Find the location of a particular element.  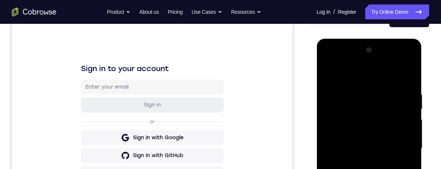

a: Try Online Demo is located at coordinates (397, 12).